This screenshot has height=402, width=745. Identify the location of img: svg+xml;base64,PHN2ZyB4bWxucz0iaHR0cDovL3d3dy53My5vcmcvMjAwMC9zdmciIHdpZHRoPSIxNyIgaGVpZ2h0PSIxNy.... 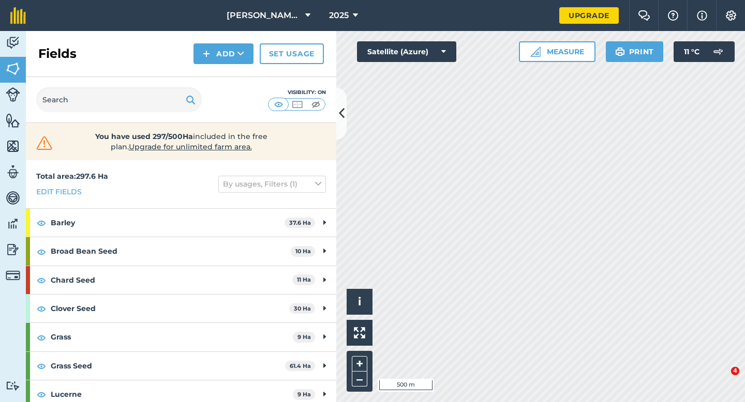
(702, 16).